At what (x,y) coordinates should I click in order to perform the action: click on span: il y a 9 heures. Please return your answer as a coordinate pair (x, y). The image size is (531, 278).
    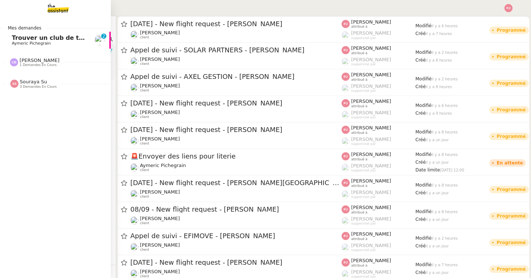
    Looking at the image, I should click on (439, 113).